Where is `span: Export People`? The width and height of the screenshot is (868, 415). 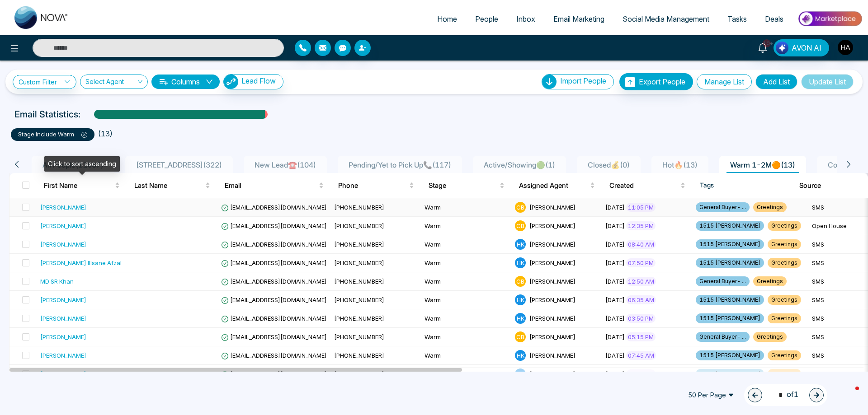
span: Export People is located at coordinates (662, 82).